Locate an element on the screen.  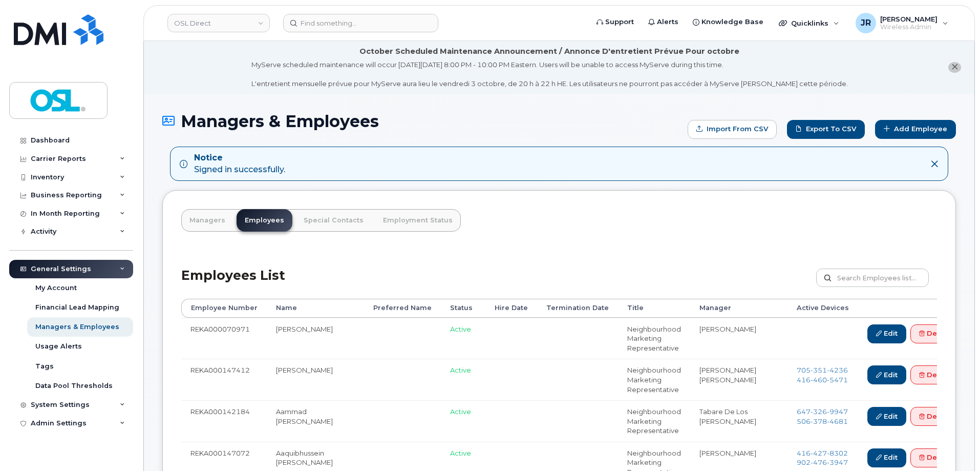
span: 506 is located at coordinates (822, 421).